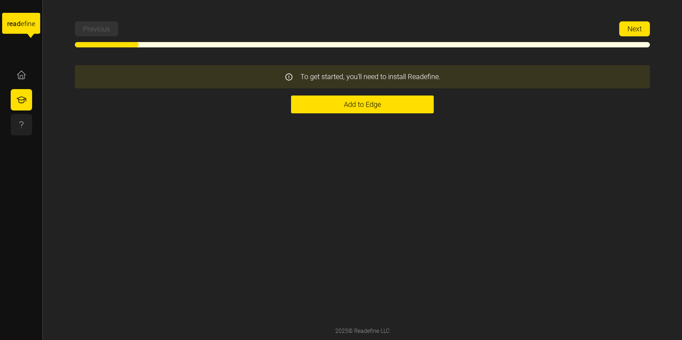 This screenshot has width=682, height=340. What do you see at coordinates (27, 24) in the screenshot?
I see `tspan: i` at bounding box center [27, 24].